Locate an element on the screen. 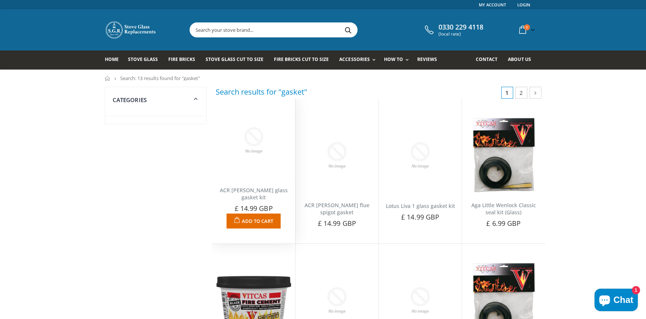  a: Stove Glass is located at coordinates (146, 60).